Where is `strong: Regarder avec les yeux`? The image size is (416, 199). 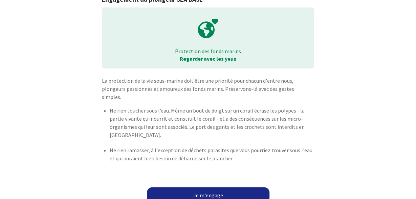 strong: Regarder avec les yeux is located at coordinates (208, 59).